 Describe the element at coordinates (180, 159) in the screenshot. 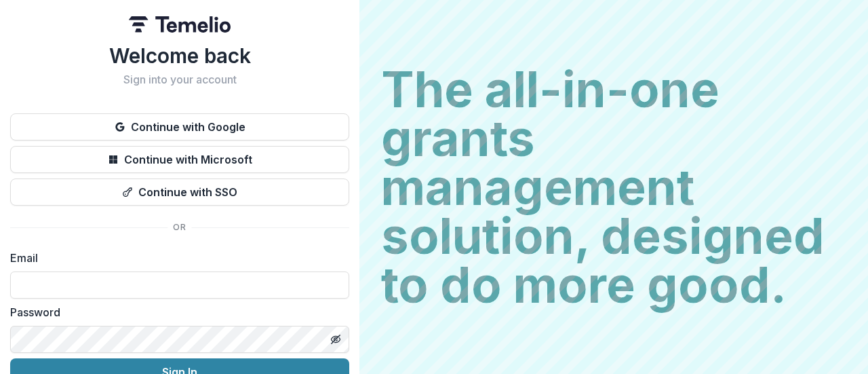

I see `button: Continue with Microsoft` at that location.